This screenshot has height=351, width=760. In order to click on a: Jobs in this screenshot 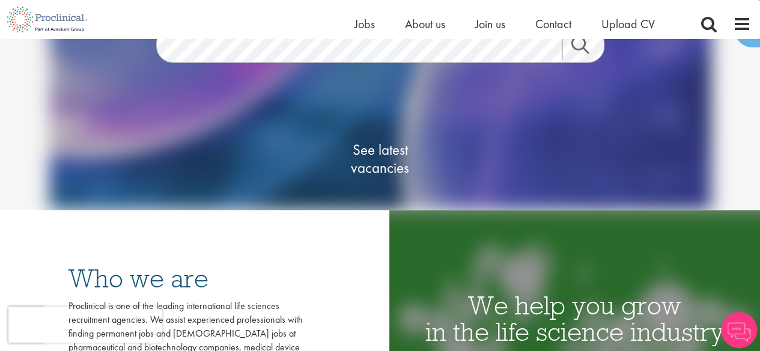, I will do `click(365, 24)`.